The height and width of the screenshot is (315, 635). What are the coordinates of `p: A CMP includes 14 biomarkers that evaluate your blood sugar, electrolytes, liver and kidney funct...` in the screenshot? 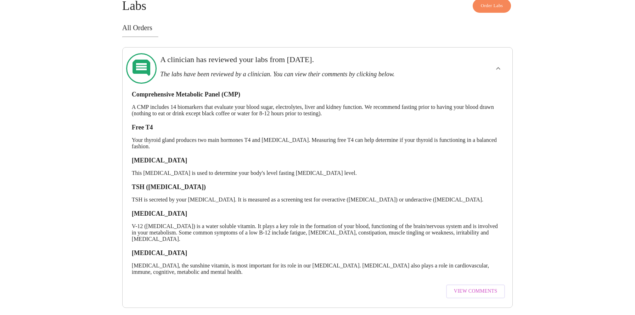 It's located at (318, 110).